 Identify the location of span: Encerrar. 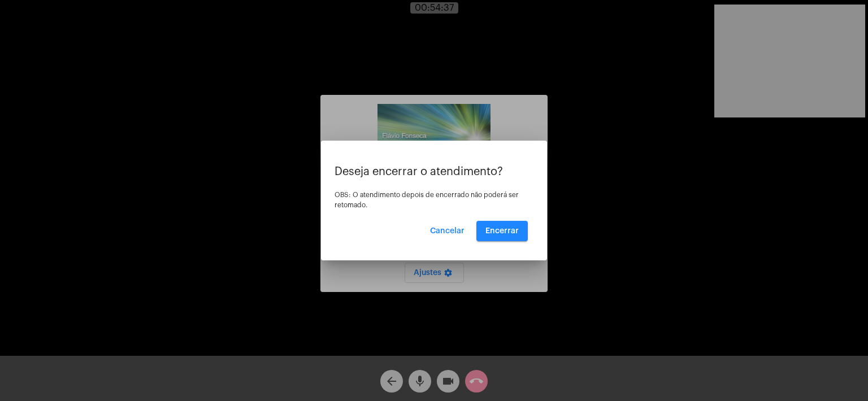
(502, 231).